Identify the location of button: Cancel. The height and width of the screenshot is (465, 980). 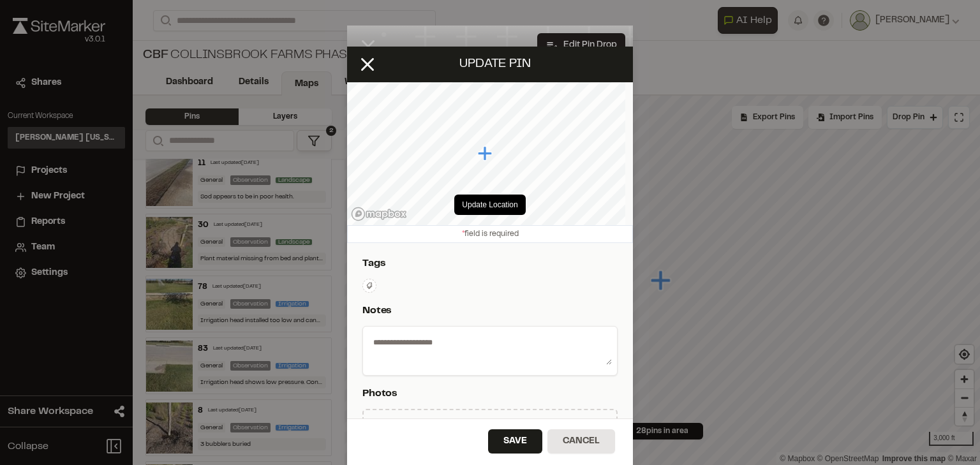
(581, 442).